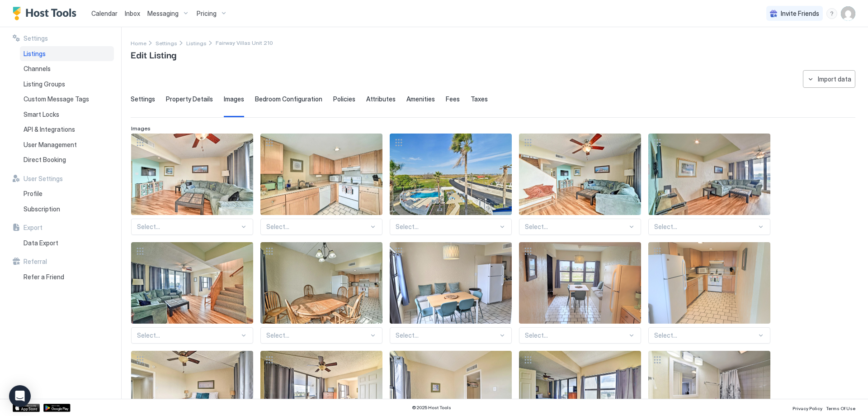  What do you see at coordinates (453, 99) in the screenshot?
I see `span: Fees` at bounding box center [453, 99].